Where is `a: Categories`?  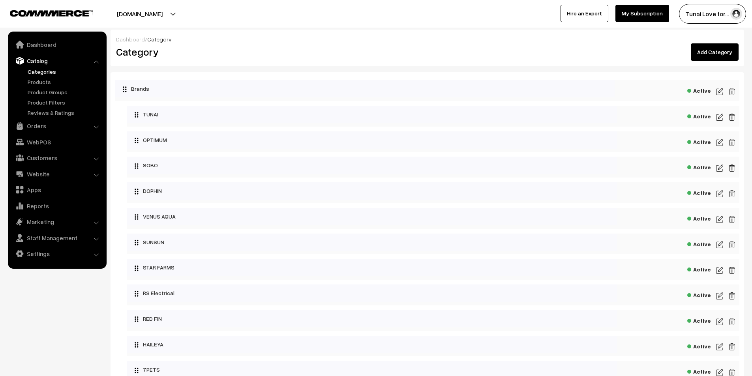 a: Categories is located at coordinates (65, 71).